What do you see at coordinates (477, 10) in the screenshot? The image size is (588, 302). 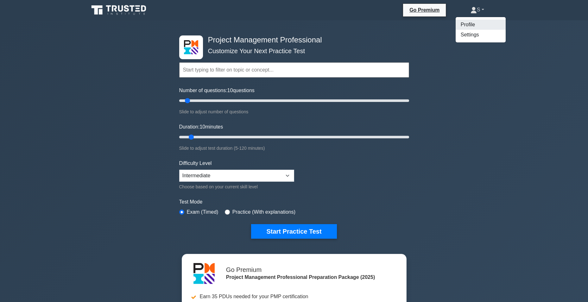 I see `a: S` at bounding box center [477, 10].